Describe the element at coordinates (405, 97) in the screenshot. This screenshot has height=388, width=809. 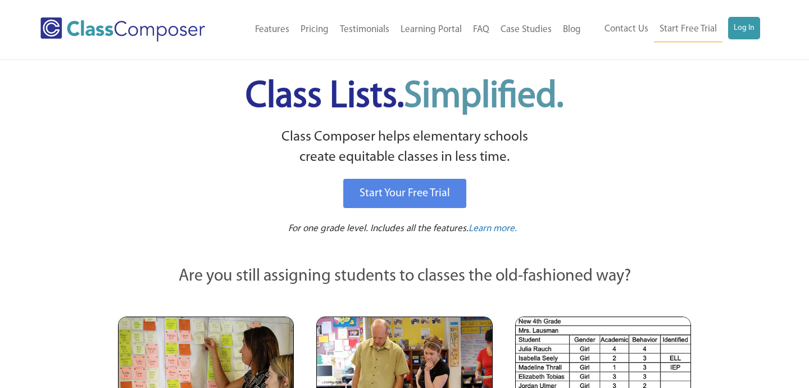
I see `span: Class Lists.` at that location.